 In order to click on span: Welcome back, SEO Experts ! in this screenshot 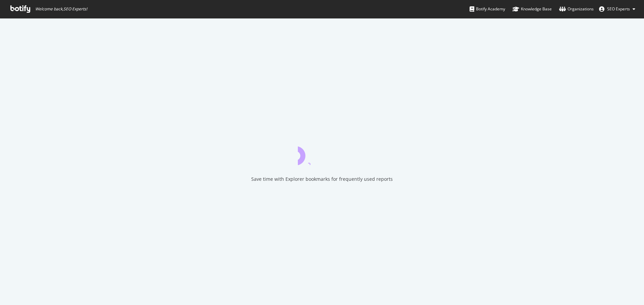, I will do `click(61, 9)`.